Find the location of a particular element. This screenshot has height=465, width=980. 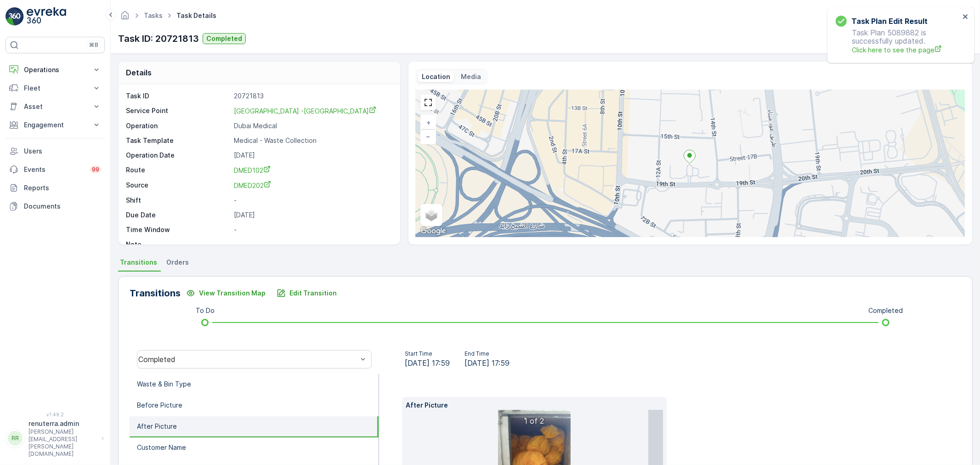

p: Source is located at coordinates (178, 185).